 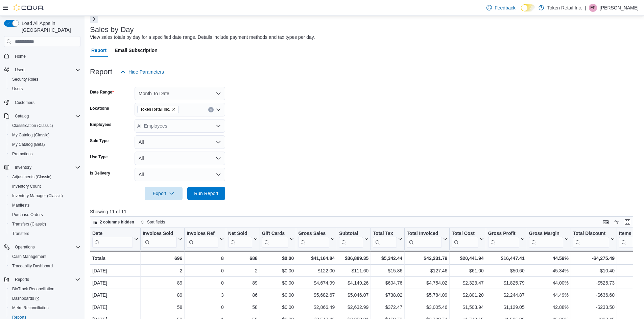 What do you see at coordinates (33, 289) in the screenshot?
I see `a: BioTrack Reconciliation` at bounding box center [33, 289].